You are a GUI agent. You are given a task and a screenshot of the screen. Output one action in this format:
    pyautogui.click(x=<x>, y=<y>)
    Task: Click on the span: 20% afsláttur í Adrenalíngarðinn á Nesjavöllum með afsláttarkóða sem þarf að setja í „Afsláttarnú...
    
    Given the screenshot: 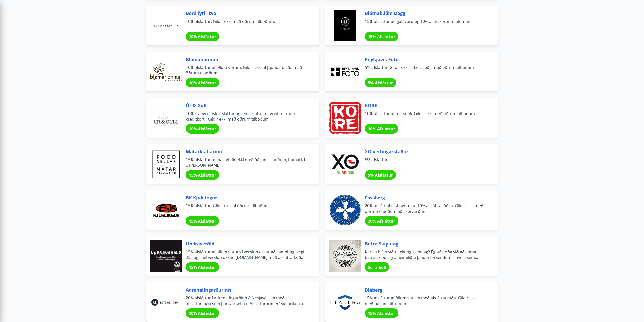 What is the action you would take?
    pyautogui.click(x=246, y=301)
    